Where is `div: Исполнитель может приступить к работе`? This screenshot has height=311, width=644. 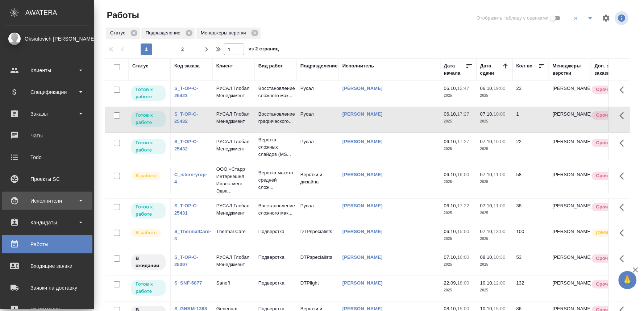 div: Исполнитель может приступить к работе is located at coordinates (148, 210).